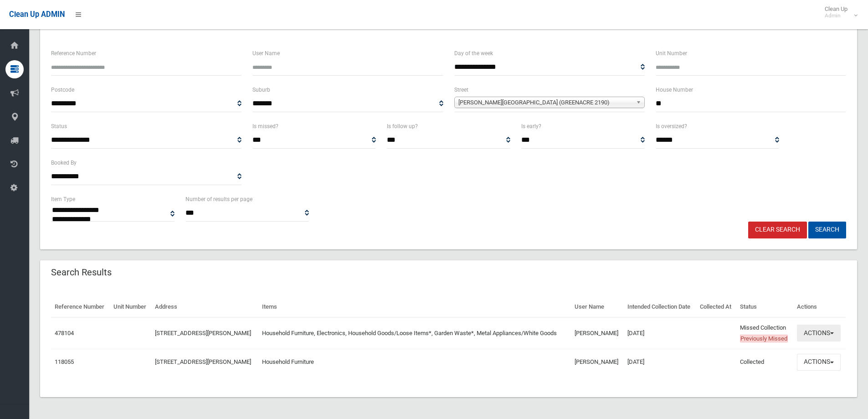 This screenshot has width=868, height=419. I want to click on td: Collected, so click(765, 362).